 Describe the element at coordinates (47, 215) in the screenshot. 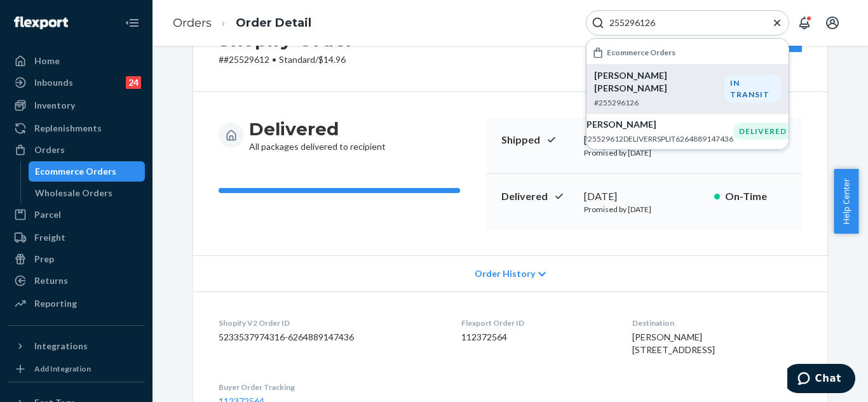

I see `div: Parcel` at that location.